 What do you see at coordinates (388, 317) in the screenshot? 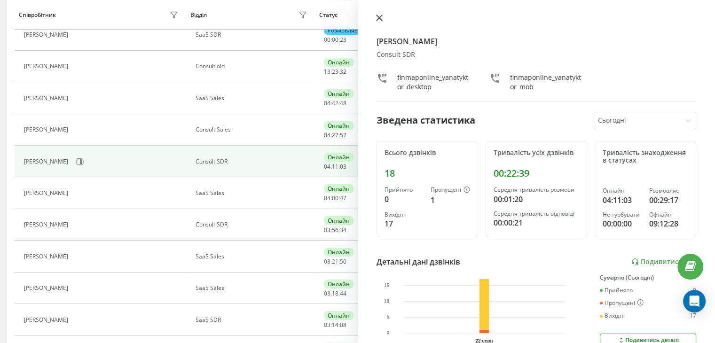
I see `text: 5` at bounding box center [388, 317].